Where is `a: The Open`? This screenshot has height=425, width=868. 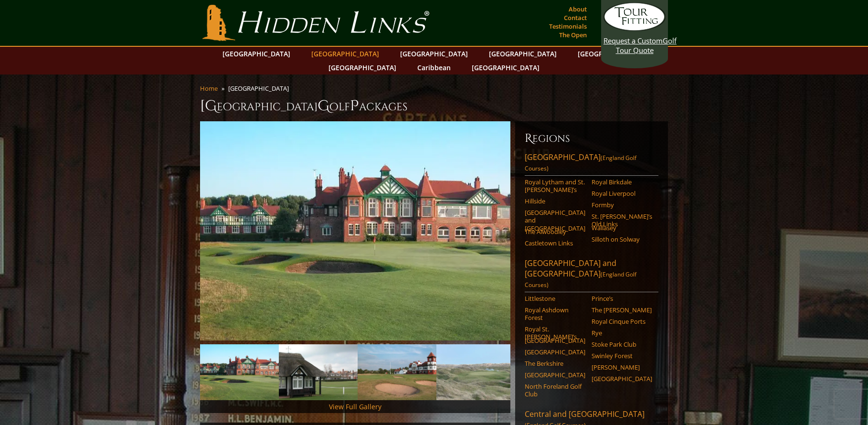
a: The Open is located at coordinates (573, 35).